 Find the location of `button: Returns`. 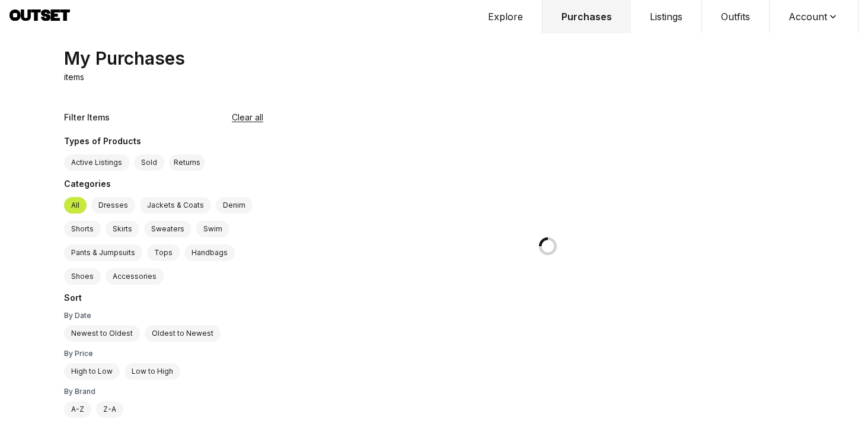

button: Returns is located at coordinates (187, 163).